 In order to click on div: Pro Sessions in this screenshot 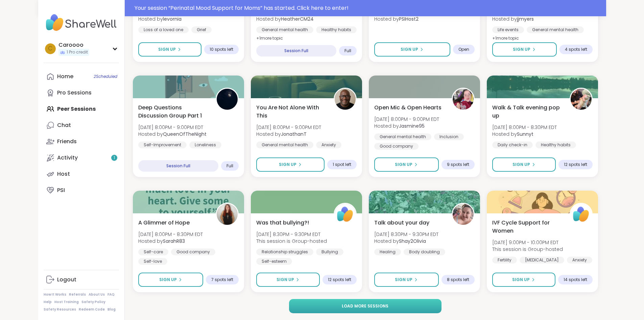, I will do `click(74, 93)`.